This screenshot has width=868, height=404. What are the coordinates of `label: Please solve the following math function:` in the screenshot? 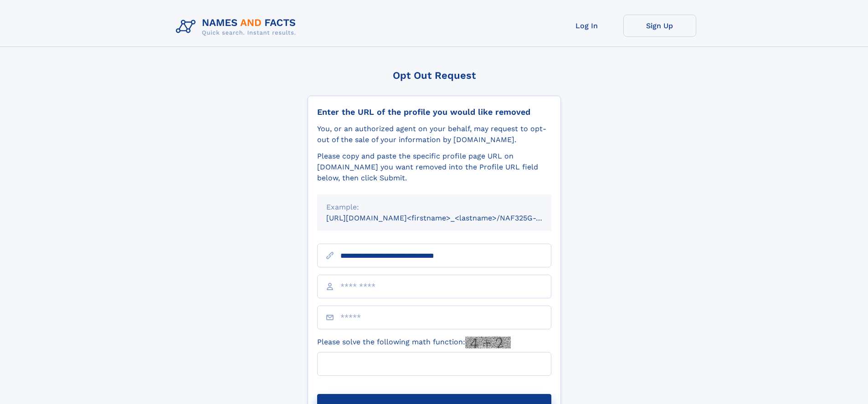 It's located at (414, 343).